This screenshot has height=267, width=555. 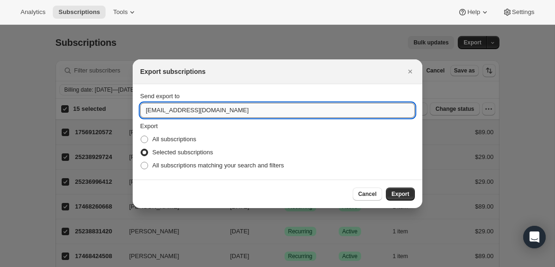 I want to click on span: Cancel, so click(x=367, y=194).